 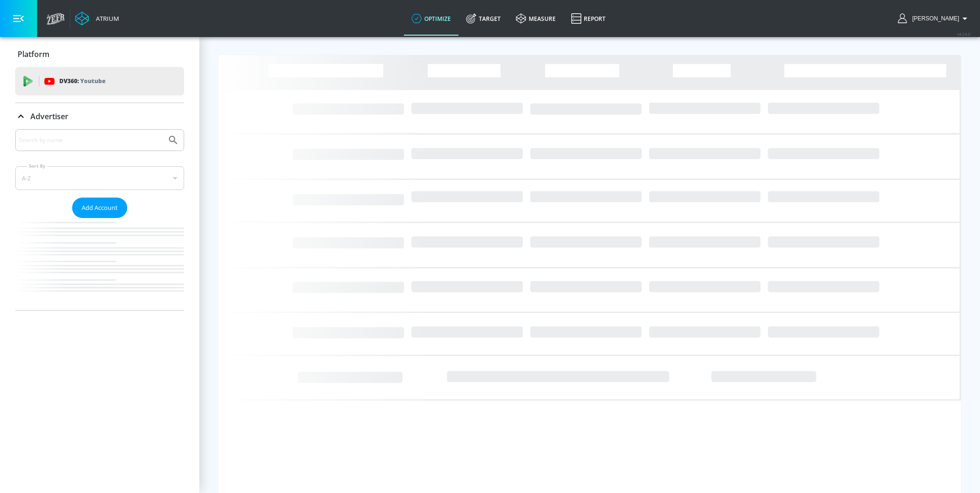 I want to click on div: A-Z, so click(x=99, y=178).